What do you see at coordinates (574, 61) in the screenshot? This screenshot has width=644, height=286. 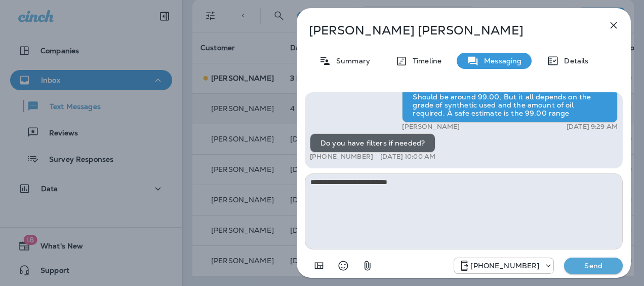 I see `p: Details` at bounding box center [574, 61].